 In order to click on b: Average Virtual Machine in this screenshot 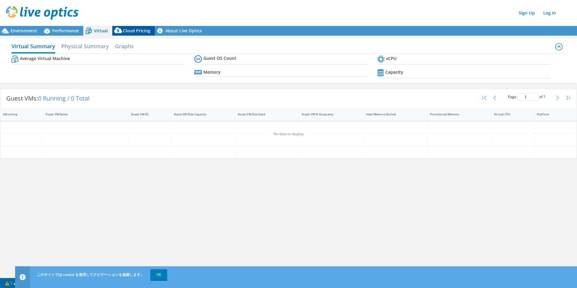, I will do `click(45, 59)`.